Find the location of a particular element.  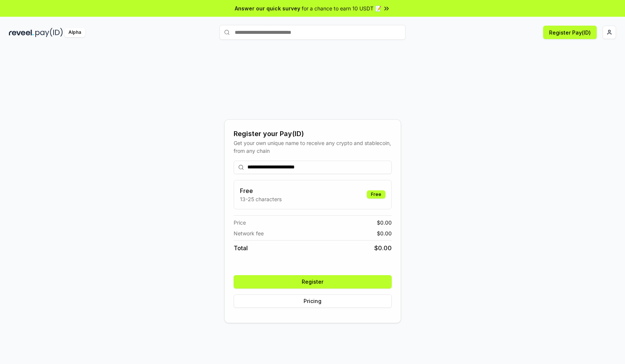

span: Answer our quick survey is located at coordinates (268, 8).